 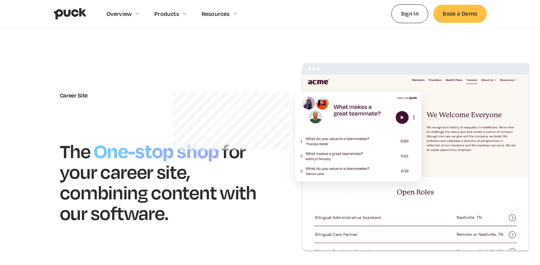 What do you see at coordinates (216, 14) in the screenshot?
I see `div: Resources` at bounding box center [216, 14].